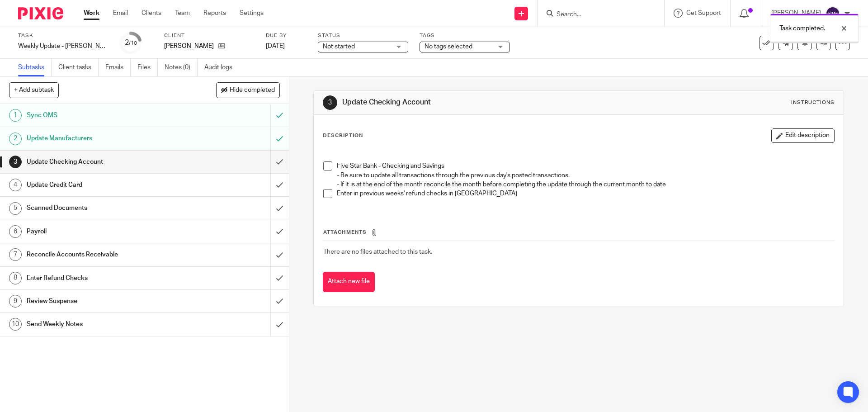  Describe the element at coordinates (105, 185) in the screenshot. I see `h1: Update Credit Card` at that location.